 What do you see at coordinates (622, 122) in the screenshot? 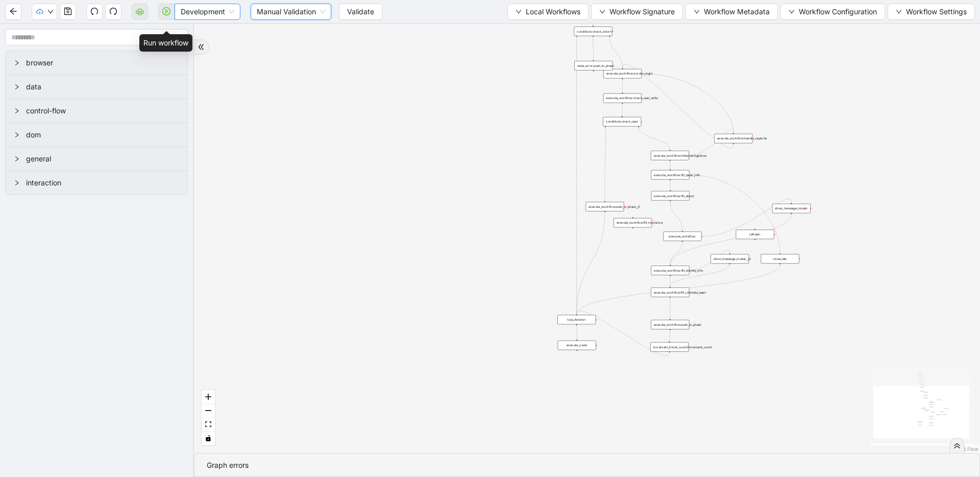
I see `div: conditions:check_user` at bounding box center [622, 122].